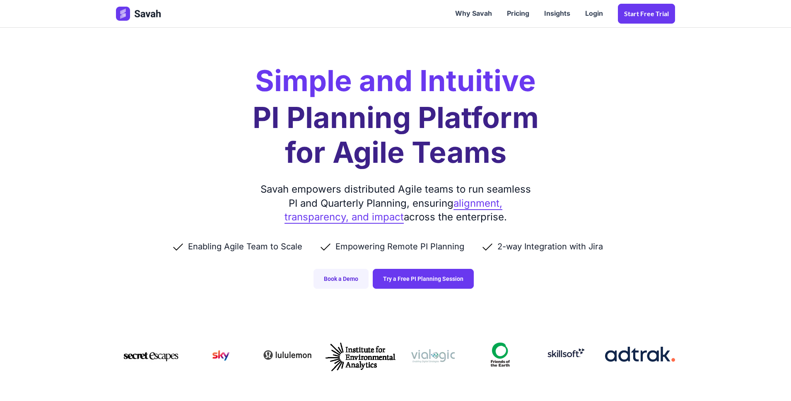 This screenshot has width=791, height=401. What do you see at coordinates (594, 14) in the screenshot?
I see `a: Login` at bounding box center [594, 14].